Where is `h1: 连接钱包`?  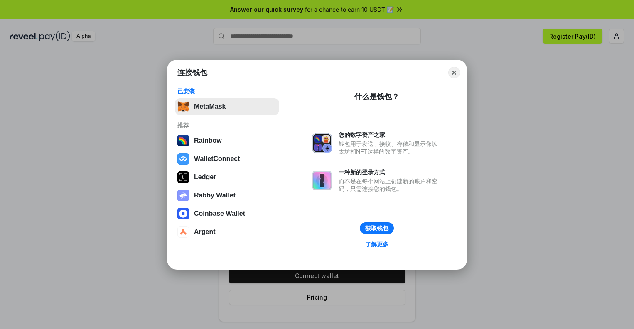 h1: 连接钱包 is located at coordinates (192, 73).